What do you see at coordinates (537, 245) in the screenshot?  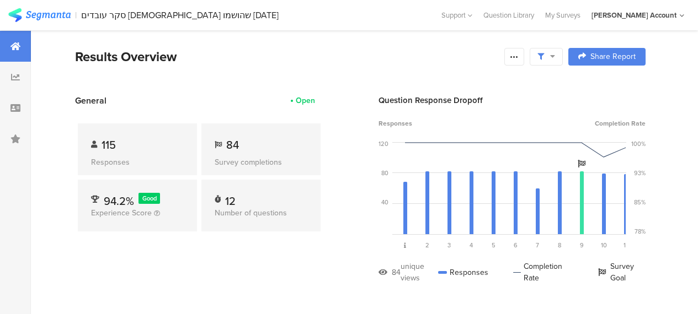 I see `span: 7` at bounding box center [537, 245].